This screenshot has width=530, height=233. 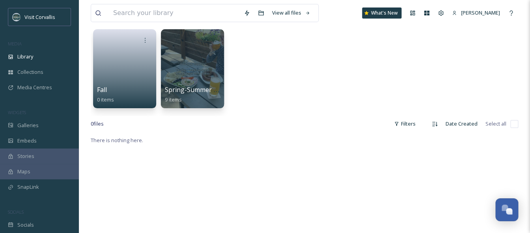 I want to click on span: Embeds, so click(x=27, y=140).